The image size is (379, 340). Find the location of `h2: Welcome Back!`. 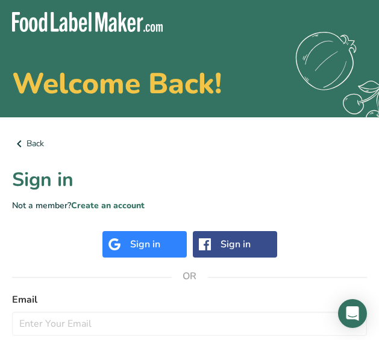

h2: Welcome Back! is located at coordinates (189, 84).